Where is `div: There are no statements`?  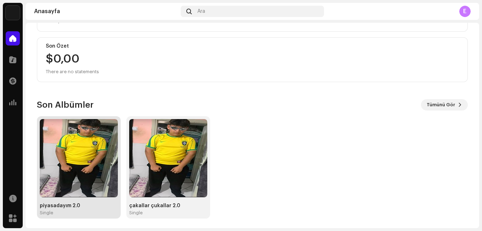 div: There are no statements is located at coordinates (72, 72).